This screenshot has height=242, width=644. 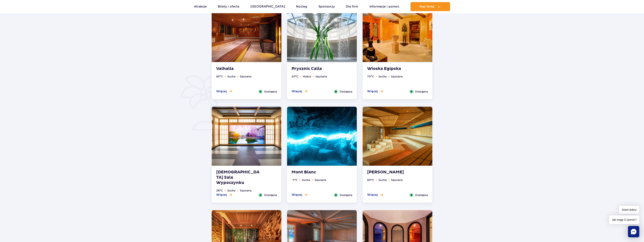 I want to click on a: Bilety i oferta, so click(x=228, y=7).